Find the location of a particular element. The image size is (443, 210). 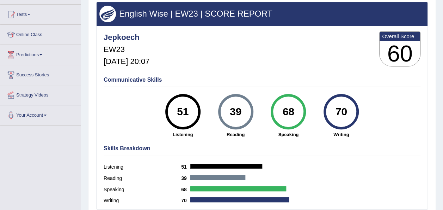

b: 70 is located at coordinates (186, 200).